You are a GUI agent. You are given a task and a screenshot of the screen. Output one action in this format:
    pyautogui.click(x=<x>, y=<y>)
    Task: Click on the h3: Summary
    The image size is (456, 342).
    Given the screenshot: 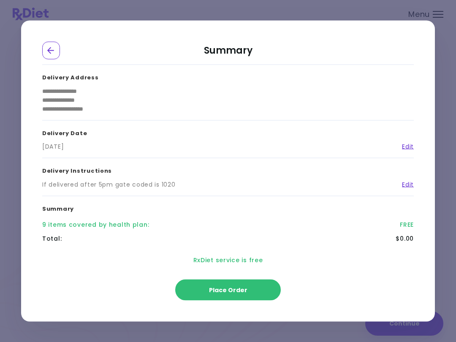 What is the action you would take?
    pyautogui.click(x=228, y=207)
    